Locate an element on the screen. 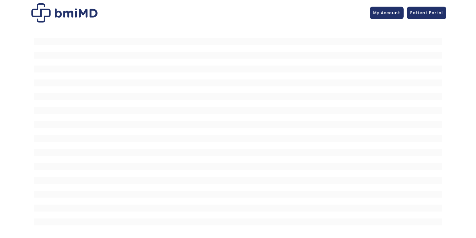 The image size is (476, 238). a: Patient Portal is located at coordinates (427, 13).